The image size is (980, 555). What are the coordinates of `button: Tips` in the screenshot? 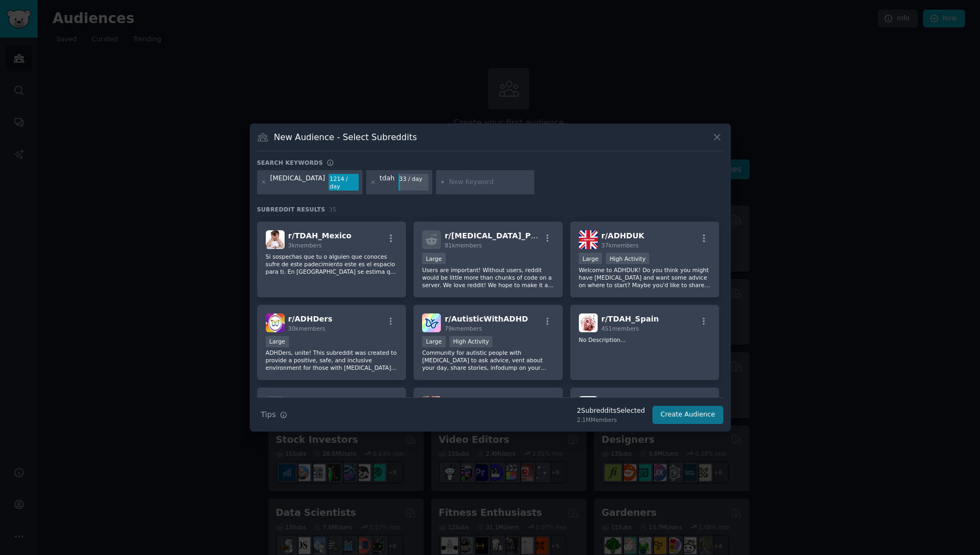 It's located at (274, 415).